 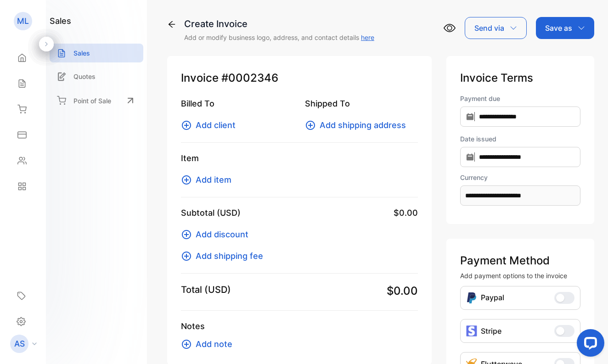 What do you see at coordinates (60, 20) in the screenshot?
I see `h1: sales` at bounding box center [60, 20].